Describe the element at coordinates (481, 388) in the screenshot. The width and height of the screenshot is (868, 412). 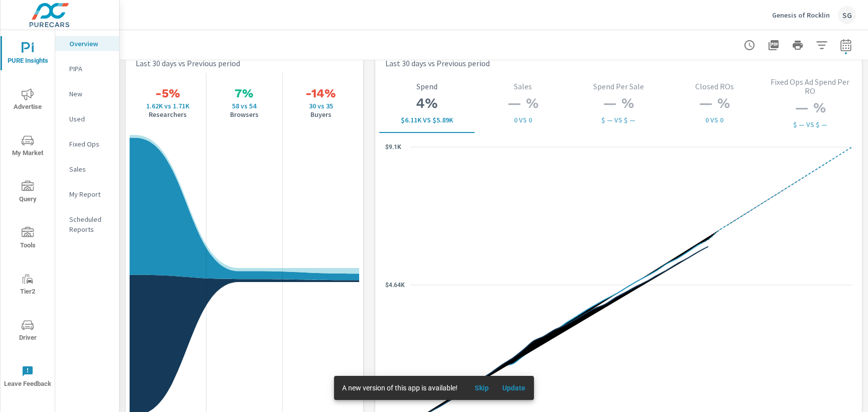
I see `button: Skip` at that location.